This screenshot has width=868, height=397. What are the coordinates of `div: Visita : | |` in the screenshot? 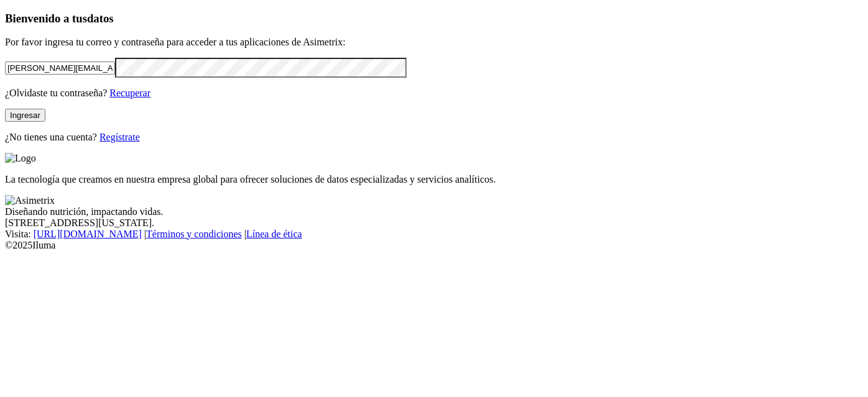 It's located at (434, 234).